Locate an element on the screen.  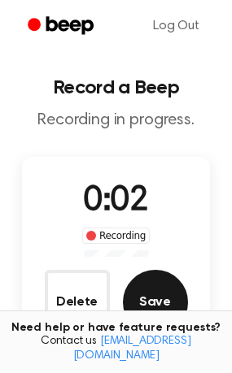
a: Log Out is located at coordinates (175, 26).